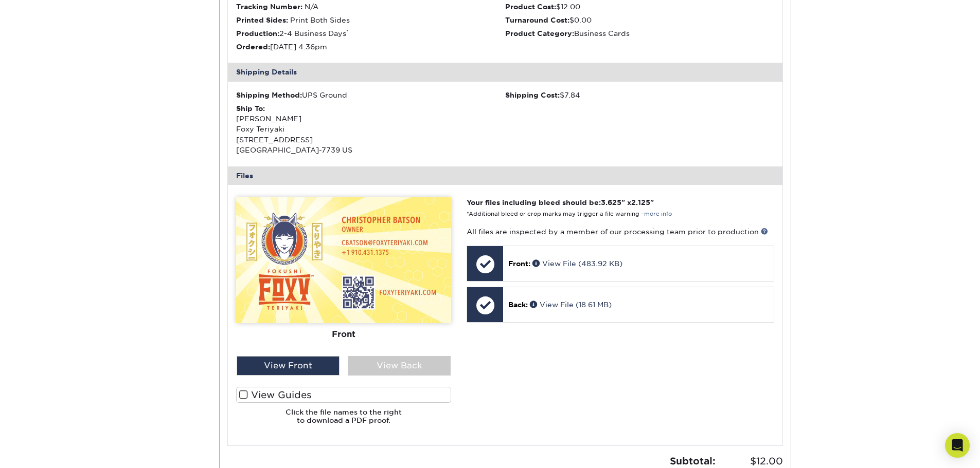 The height and width of the screenshot is (468, 980). Describe the element at coordinates (344, 420) in the screenshot. I see `h6: Click the file names to the right to download a PDF proof.` at that location.